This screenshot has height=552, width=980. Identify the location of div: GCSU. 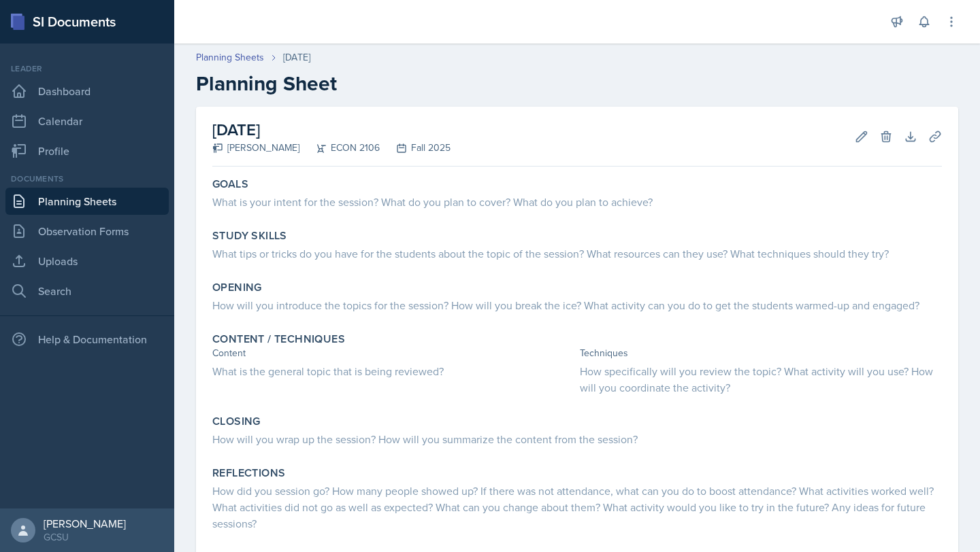
(85, 537).